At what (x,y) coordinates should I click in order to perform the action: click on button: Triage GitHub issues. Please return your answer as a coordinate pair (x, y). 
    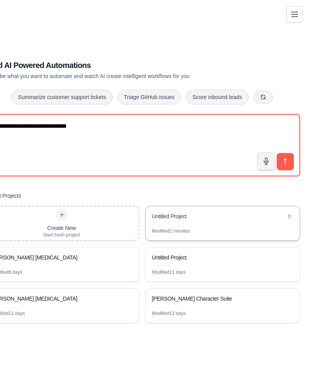
    Looking at the image, I should click on (149, 97).